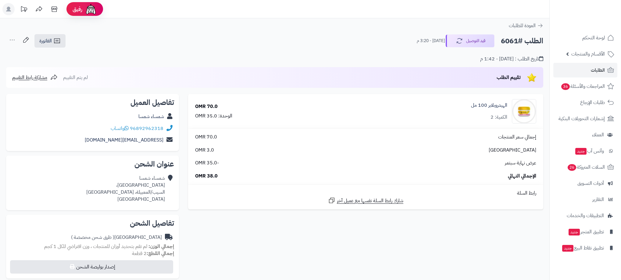 This screenshot has height=280, width=621. What do you see at coordinates (470, 41) in the screenshot?
I see `button: قيد التوصيل` at bounding box center [470, 41].